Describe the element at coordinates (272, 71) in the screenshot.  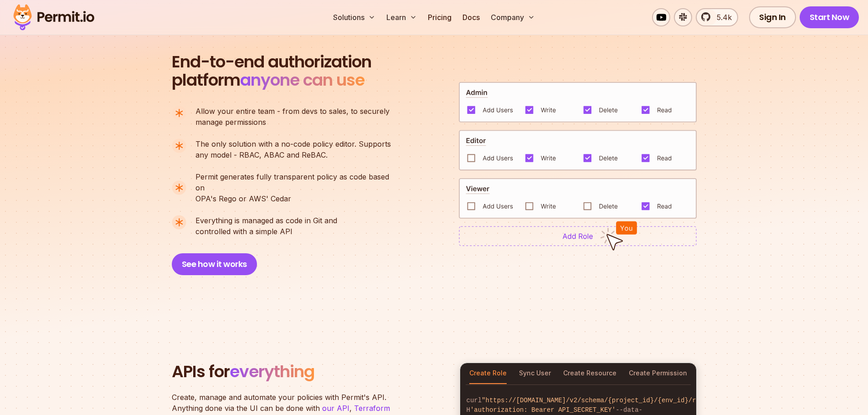
I see `h2: platform` at that location.